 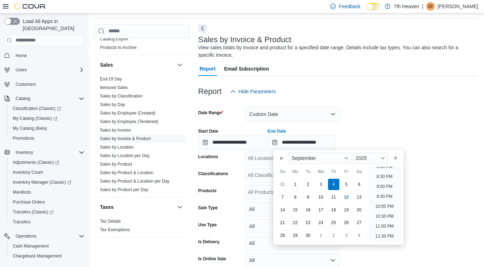 What do you see at coordinates (21, 56) in the screenshot?
I see `span: Home` at bounding box center [21, 56].